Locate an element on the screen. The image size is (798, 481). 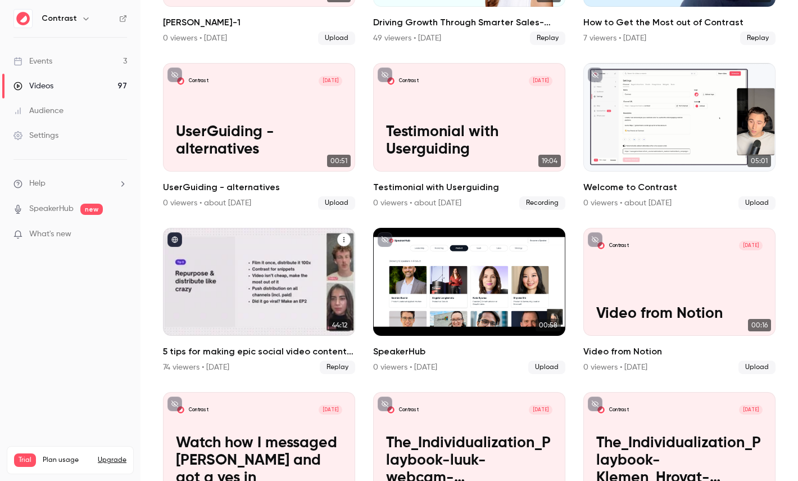
span: Help is located at coordinates (37, 183).